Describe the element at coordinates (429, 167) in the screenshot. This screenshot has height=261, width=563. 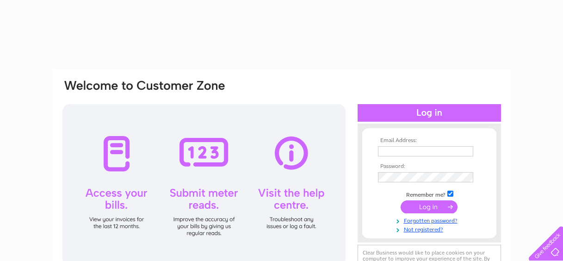
I see `th: Password:` at that location.